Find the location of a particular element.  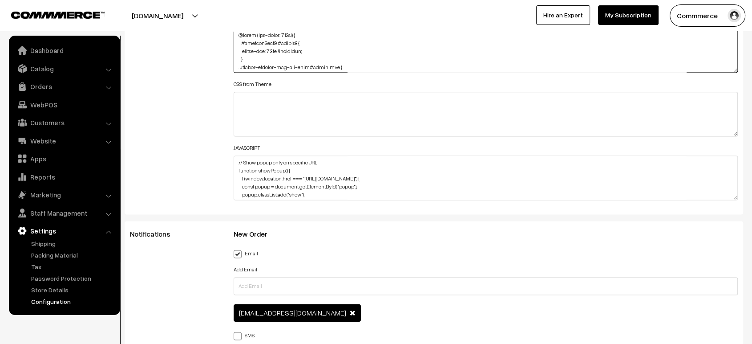

label: Email is located at coordinates (246, 252).